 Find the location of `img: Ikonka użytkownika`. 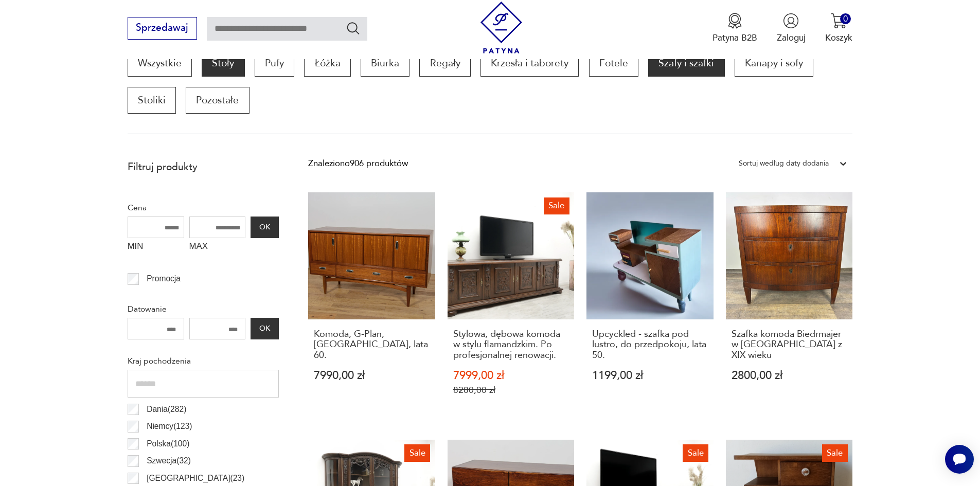

img: Ikonka użytkownika is located at coordinates (790, 21).